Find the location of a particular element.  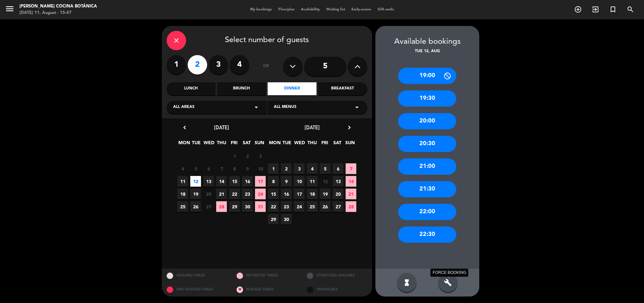

div: AVAILABLE TABLES is located at coordinates (197, 275).